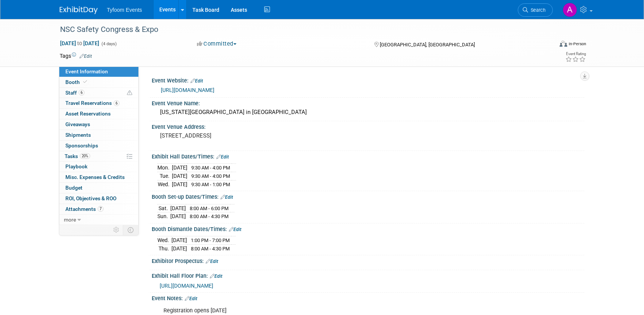 This screenshot has width=644, height=315. Describe the element at coordinates (74, 187) in the screenshot. I see `span: Budget` at that location.